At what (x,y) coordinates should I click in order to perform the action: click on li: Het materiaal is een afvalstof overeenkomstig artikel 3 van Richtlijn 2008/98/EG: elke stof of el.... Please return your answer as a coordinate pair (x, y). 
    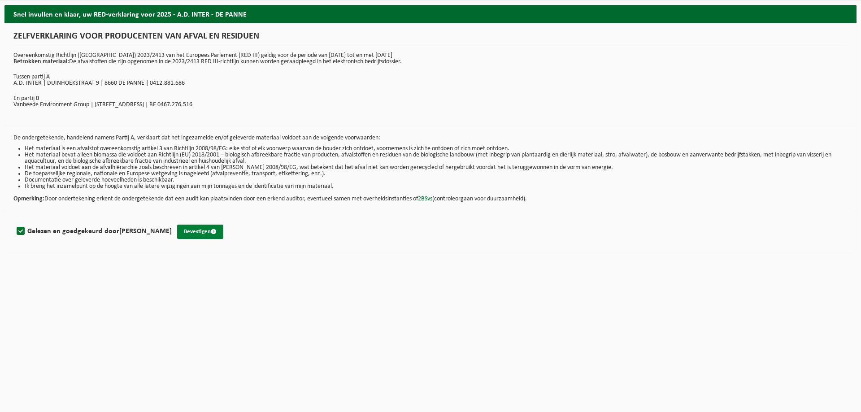
    Looking at the image, I should click on (436, 149).